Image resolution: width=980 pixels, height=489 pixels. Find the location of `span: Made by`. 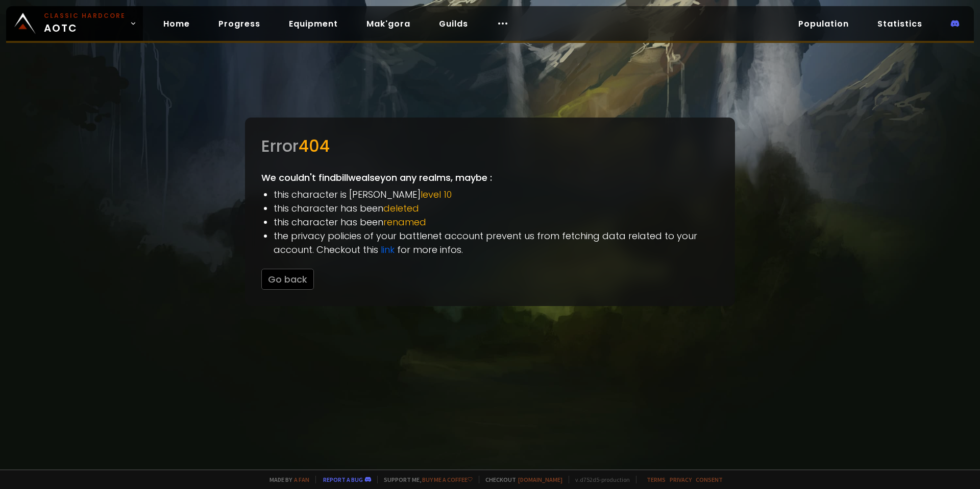

span: Made by is located at coordinates (286, 479).